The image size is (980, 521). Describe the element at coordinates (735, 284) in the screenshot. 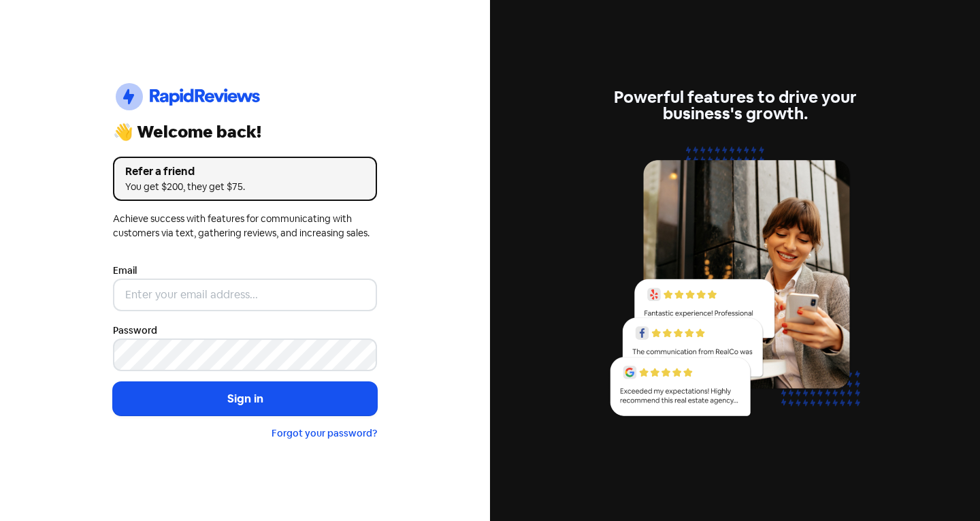

I see `img: reviews` at that location.